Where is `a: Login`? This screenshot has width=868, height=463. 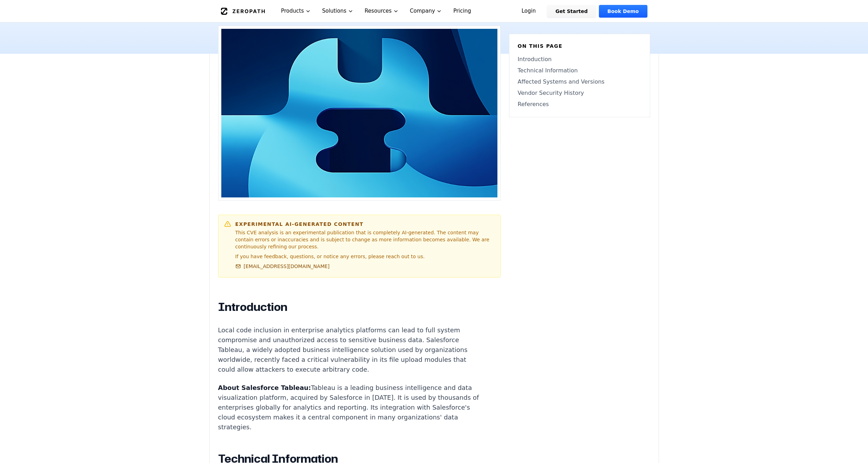
a: Login is located at coordinates (529, 11).